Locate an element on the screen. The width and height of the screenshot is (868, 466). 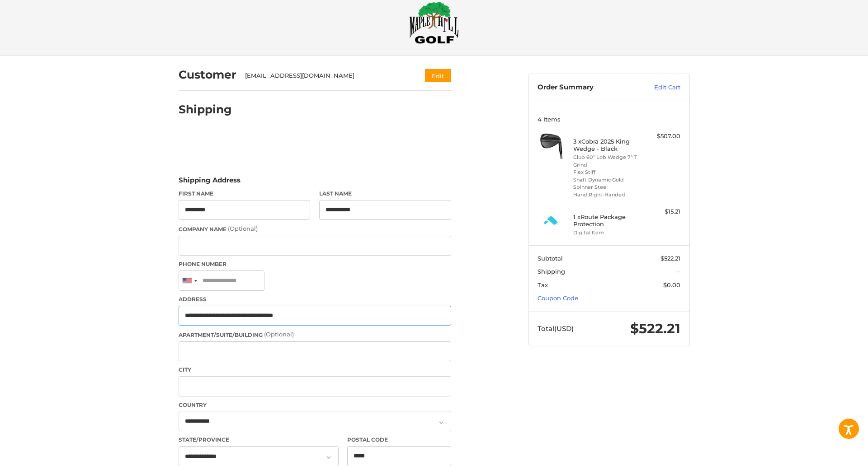
div: $507.00 is located at coordinates (662, 136).